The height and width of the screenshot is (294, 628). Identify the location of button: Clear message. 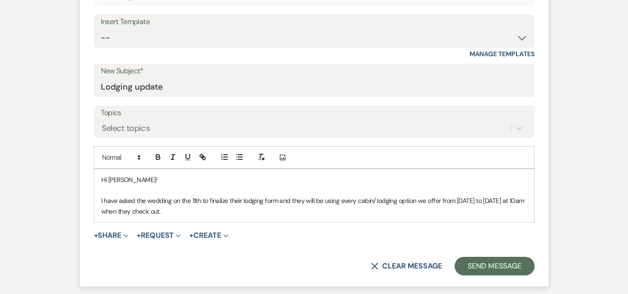
(406, 266).